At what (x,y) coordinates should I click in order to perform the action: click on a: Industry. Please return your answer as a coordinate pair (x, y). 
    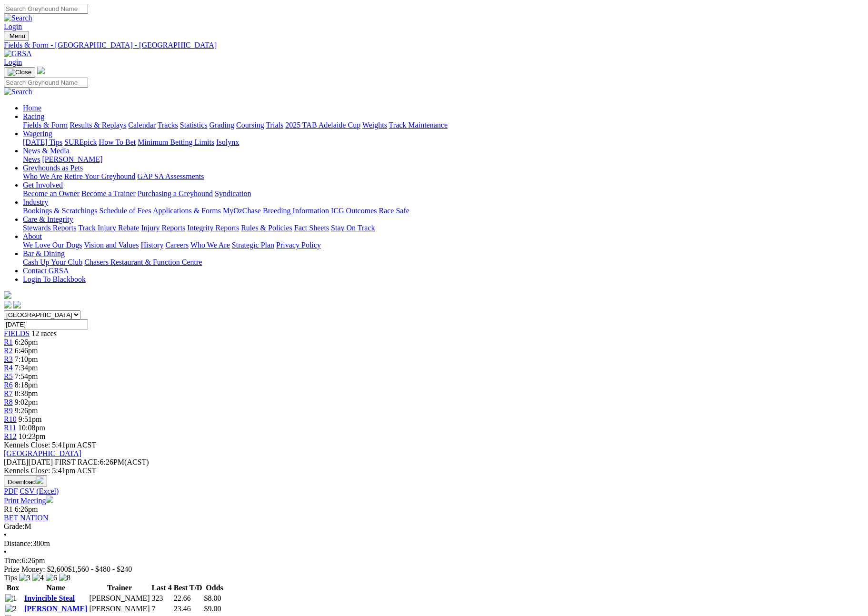
    Looking at the image, I should click on (35, 202).